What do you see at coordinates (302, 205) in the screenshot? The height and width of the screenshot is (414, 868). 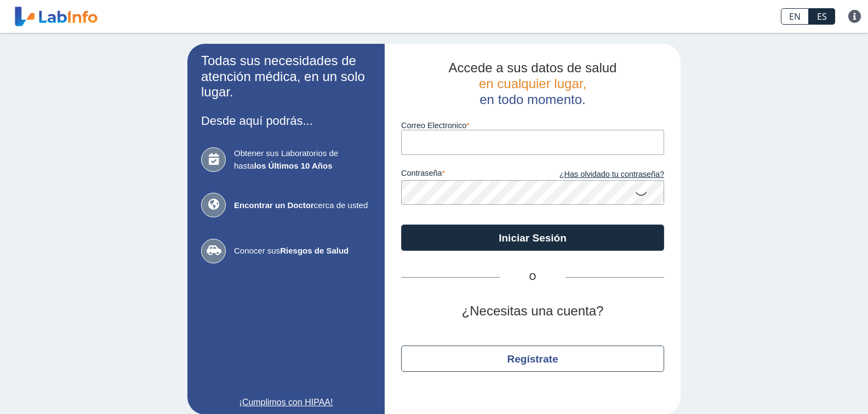 I see `span: cerca de usted` at bounding box center [302, 205].